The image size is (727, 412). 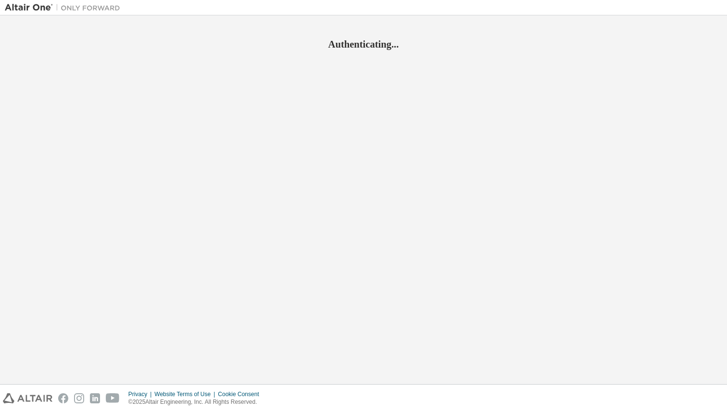 I want to click on img: facebook.svg, so click(x=63, y=398).